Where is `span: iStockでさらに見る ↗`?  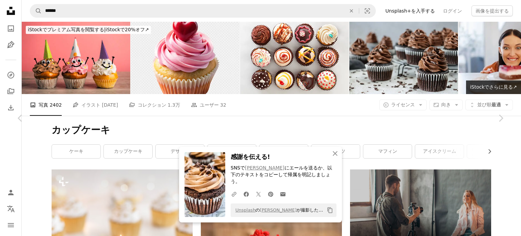
span: iStockでさらに見る ↗ is located at coordinates (494, 87).